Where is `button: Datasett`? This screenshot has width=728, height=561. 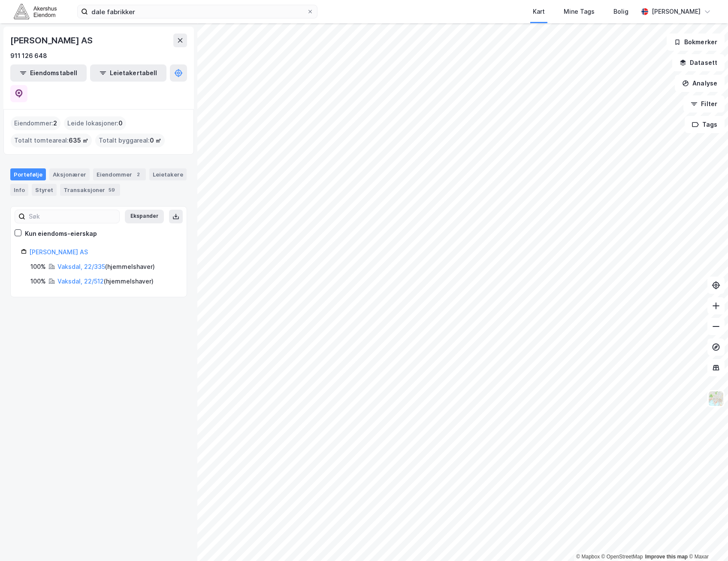
button: Datasett is located at coordinates (699, 62).